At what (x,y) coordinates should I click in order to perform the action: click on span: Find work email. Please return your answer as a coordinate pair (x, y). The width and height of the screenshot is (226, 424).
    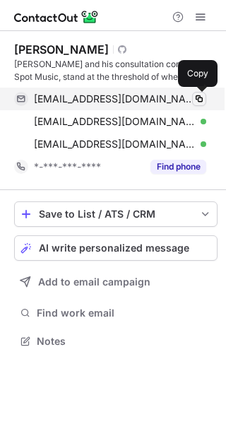
    Looking at the image, I should click on (124, 313).